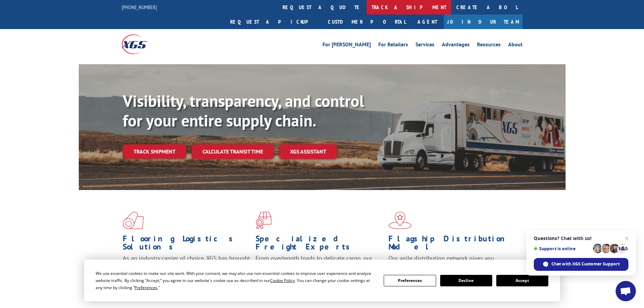  I want to click on div: Open chat, so click(626, 291).